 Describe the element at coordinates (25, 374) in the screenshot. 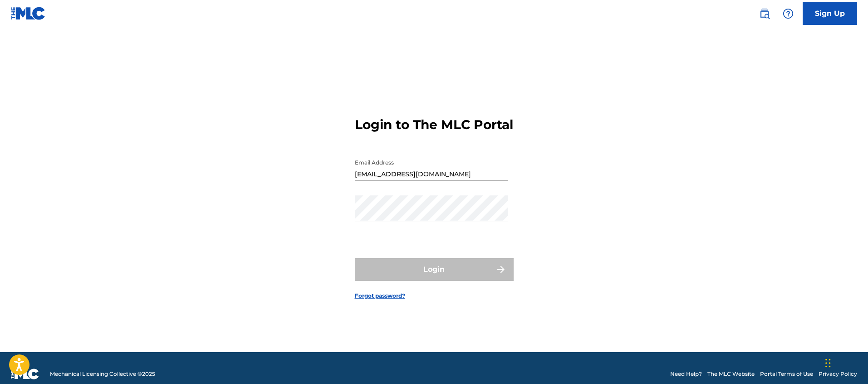

I see `img: logo` at that location.